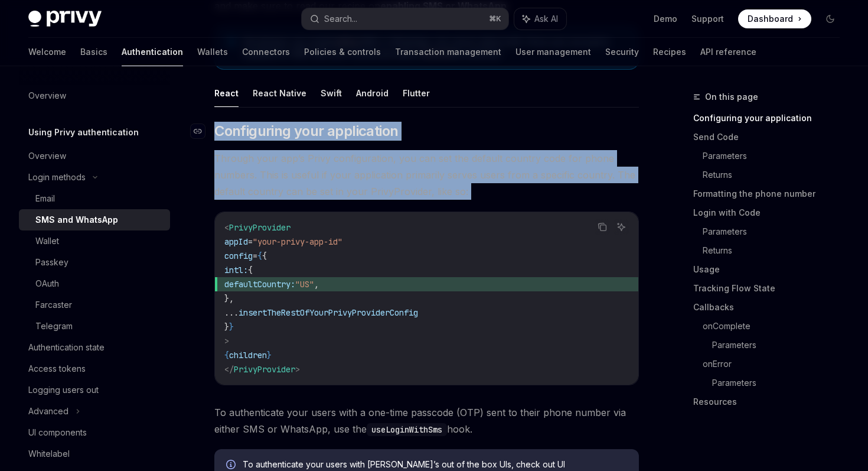 This screenshot has height=471, width=868. What do you see at coordinates (238, 256) in the screenshot?
I see `span: config` at bounding box center [238, 256].